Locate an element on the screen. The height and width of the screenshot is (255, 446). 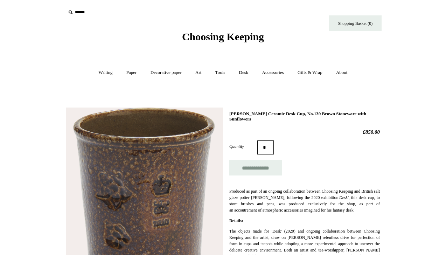
a: Art is located at coordinates (198, 72).